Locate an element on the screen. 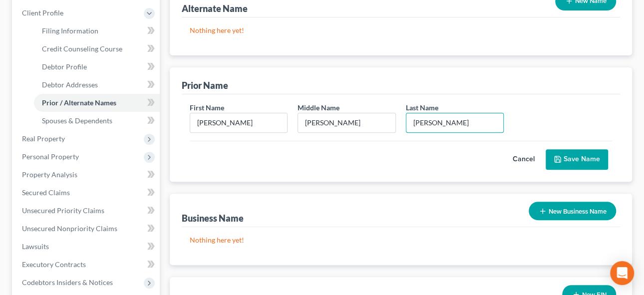 The image size is (644, 295). label: First Name is located at coordinates (207, 107).